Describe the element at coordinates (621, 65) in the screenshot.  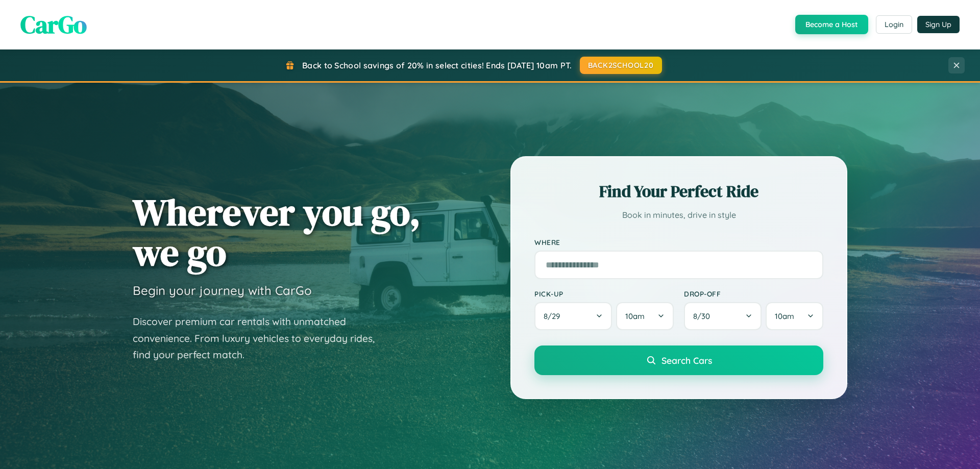
I see `button: BACK2SCHOOL20` at that location.